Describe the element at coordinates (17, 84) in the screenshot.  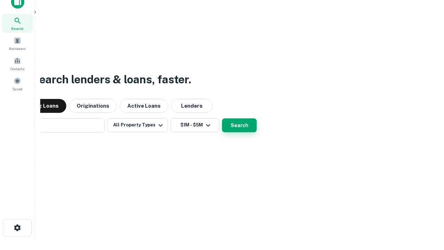
I see `div: Saved` at that location.